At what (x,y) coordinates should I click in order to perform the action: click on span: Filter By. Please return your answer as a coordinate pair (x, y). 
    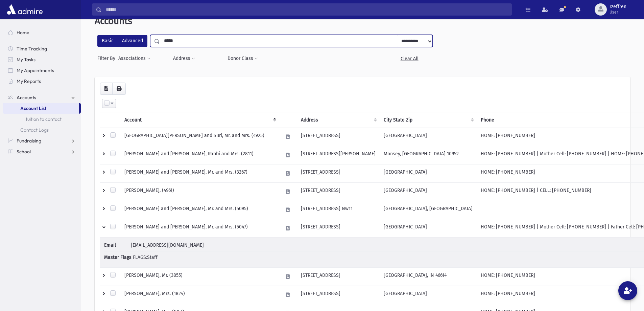
    Looking at the image, I should click on (108, 58).